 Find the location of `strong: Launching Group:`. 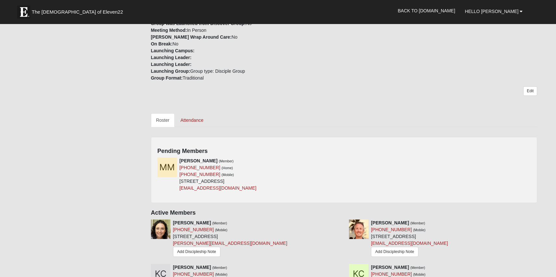

strong: Launching Group: is located at coordinates (171, 71).